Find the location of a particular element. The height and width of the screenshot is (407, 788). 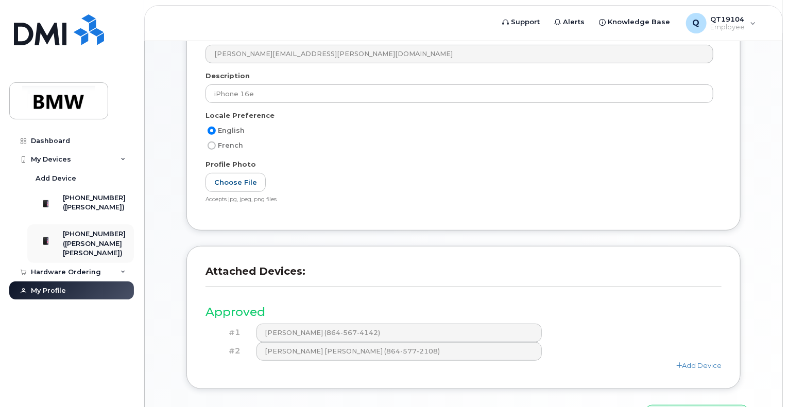

input: French is located at coordinates (212, 146).